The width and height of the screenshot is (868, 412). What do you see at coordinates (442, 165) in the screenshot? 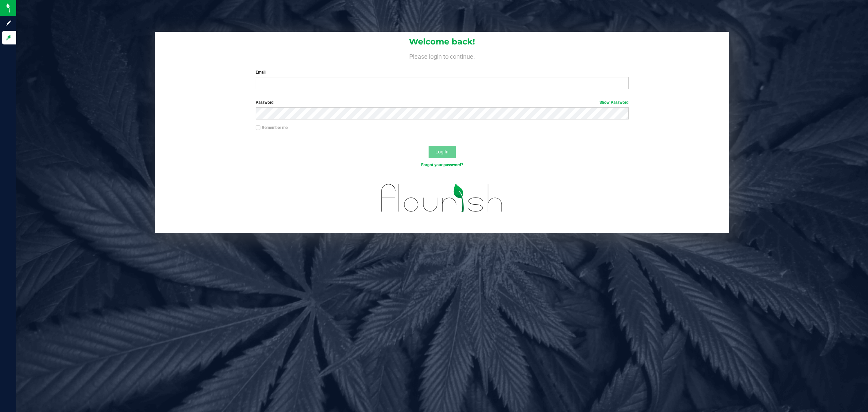
I see `a: Forgot your password?` at bounding box center [442, 165].